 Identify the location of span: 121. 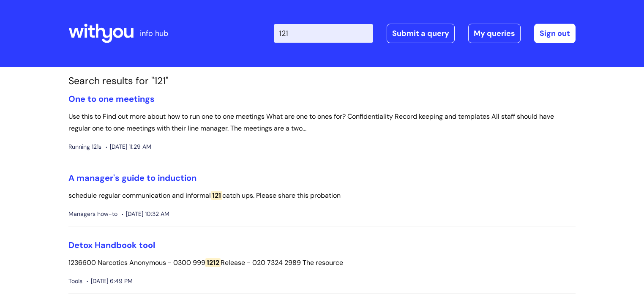
(217, 195).